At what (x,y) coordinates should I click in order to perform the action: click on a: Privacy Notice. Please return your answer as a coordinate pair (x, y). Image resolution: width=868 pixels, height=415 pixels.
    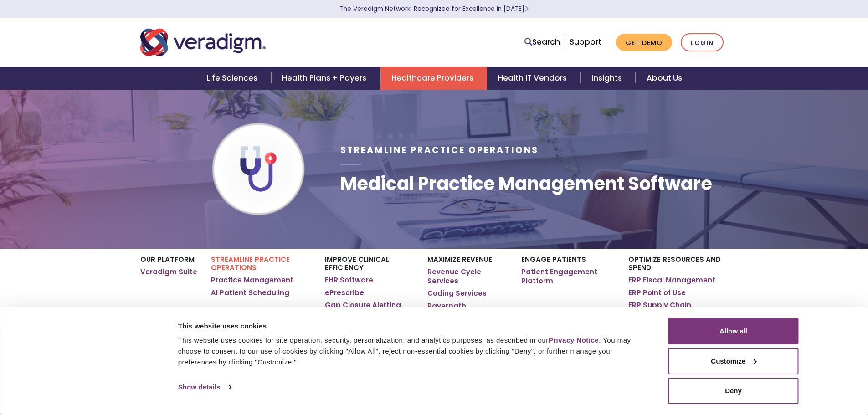
    Looking at the image, I should click on (574, 340).